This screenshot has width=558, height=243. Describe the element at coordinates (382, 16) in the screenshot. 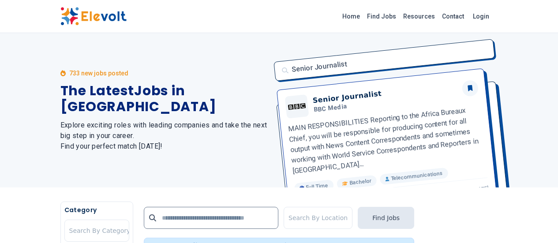

I see `a: Find Jobs` at that location.